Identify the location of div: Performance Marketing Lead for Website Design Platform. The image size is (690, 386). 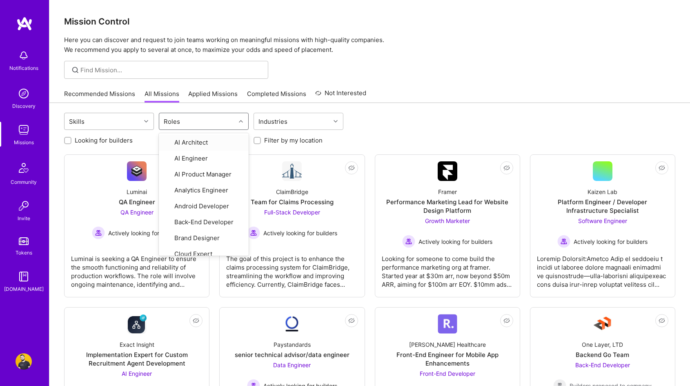
(447, 206).